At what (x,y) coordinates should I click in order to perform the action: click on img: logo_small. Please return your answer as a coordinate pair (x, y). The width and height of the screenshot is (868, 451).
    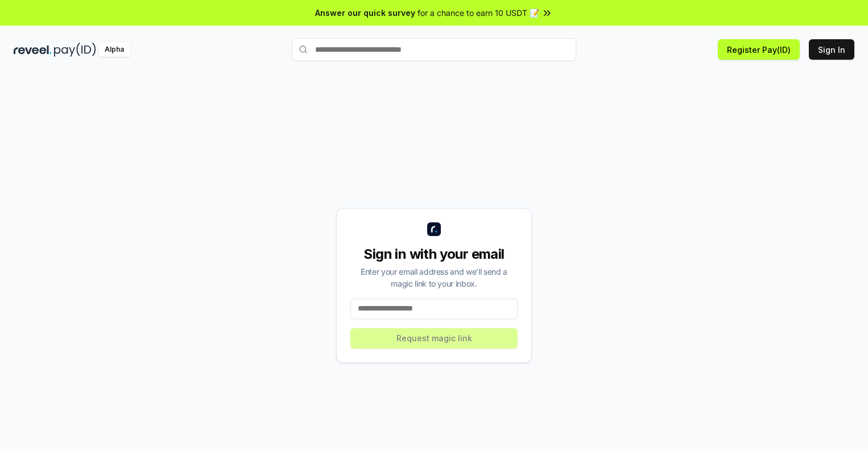
    Looking at the image, I should click on (434, 230).